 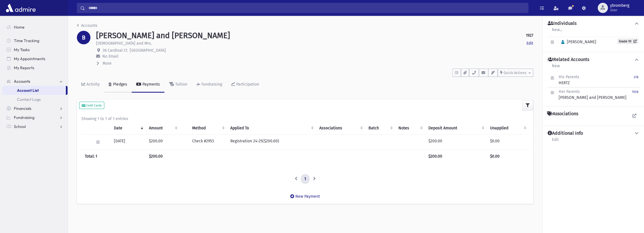 I want to click on div: Pledges, so click(x=120, y=84).